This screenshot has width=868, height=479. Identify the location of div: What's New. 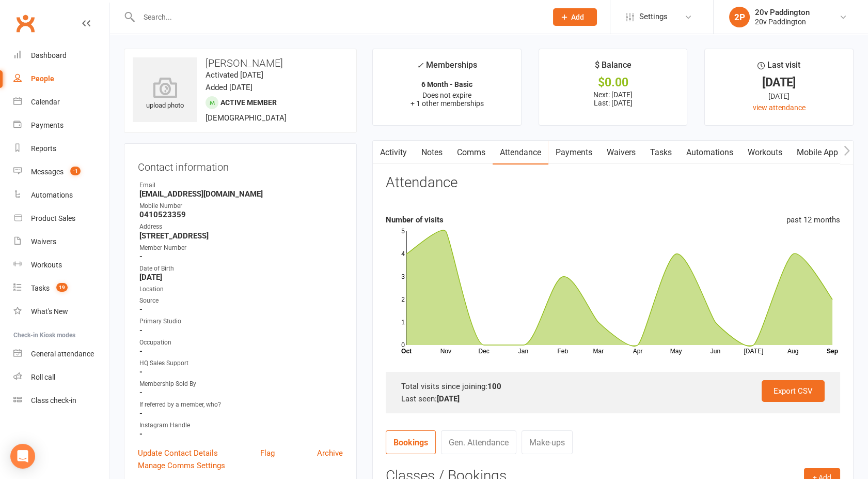
(50, 311).